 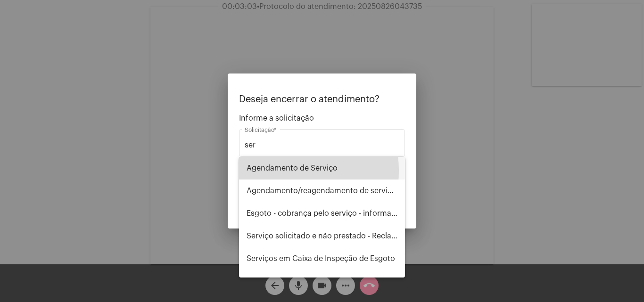 What do you see at coordinates (322, 145) in the screenshot?
I see `input: Buscar solicitação` at bounding box center [322, 145].